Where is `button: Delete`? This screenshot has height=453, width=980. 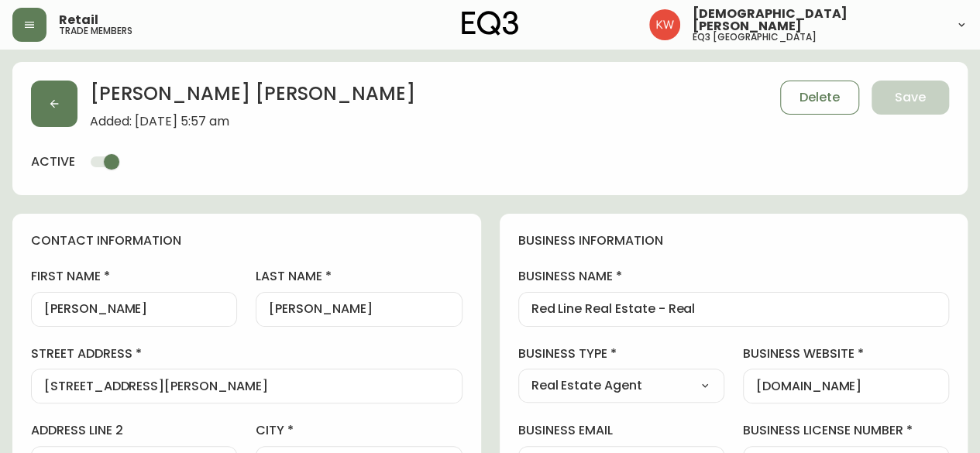 button: Delete is located at coordinates (819, 98).